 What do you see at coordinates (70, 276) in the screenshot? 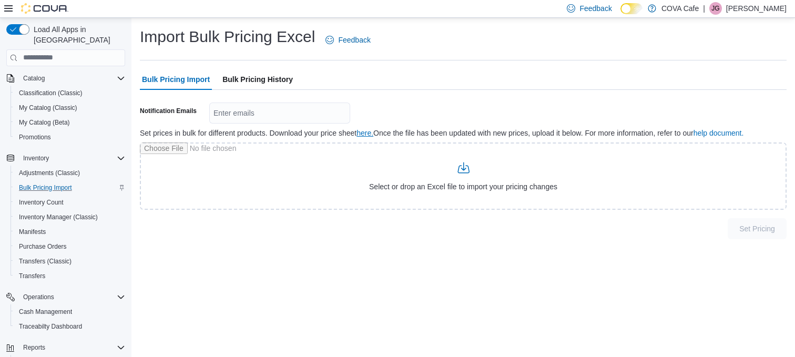
I see `button: Transfers` at bounding box center [70, 276].